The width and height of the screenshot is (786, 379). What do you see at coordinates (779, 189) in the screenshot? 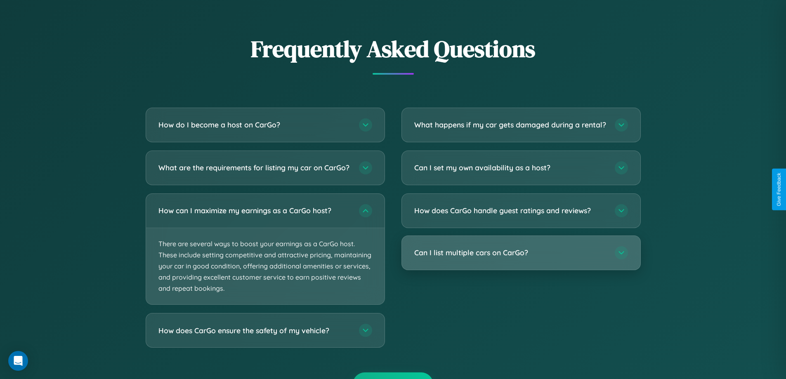
I see `div: Give Feedback` at bounding box center [779, 189].